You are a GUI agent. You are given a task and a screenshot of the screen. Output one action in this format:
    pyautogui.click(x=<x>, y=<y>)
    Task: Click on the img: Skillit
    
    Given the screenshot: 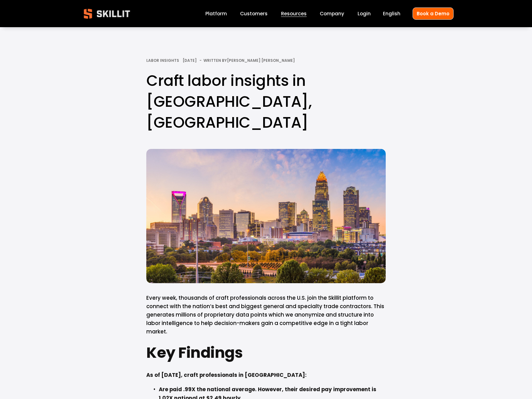 What is the action you would take?
    pyautogui.click(x=107, y=14)
    